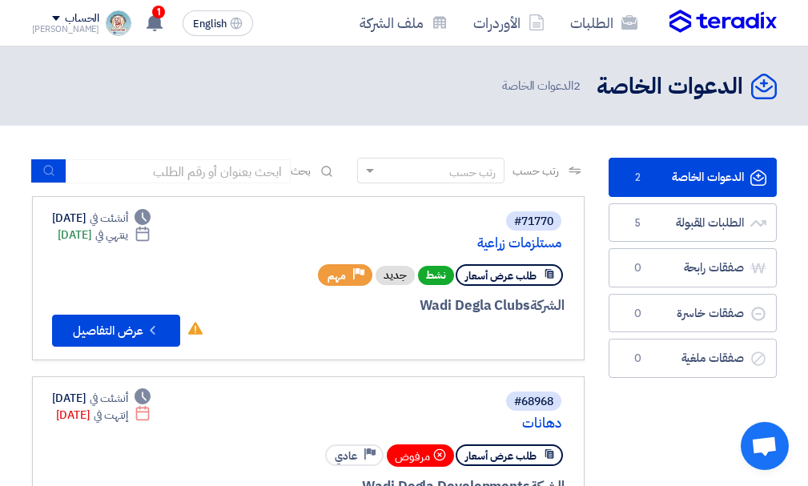 This screenshot has width=808, height=486. Describe the element at coordinates (693, 268) in the screenshot. I see `a: صفقات رابحة0` at that location.